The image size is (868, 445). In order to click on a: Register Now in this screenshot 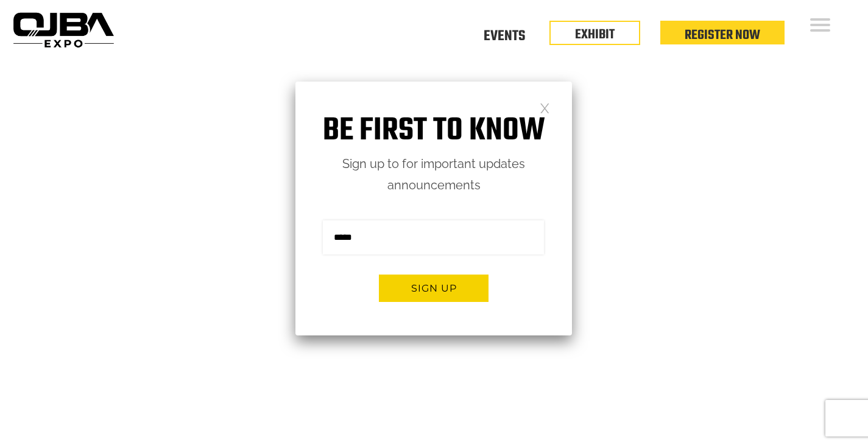, I will do `click(722, 35)`.